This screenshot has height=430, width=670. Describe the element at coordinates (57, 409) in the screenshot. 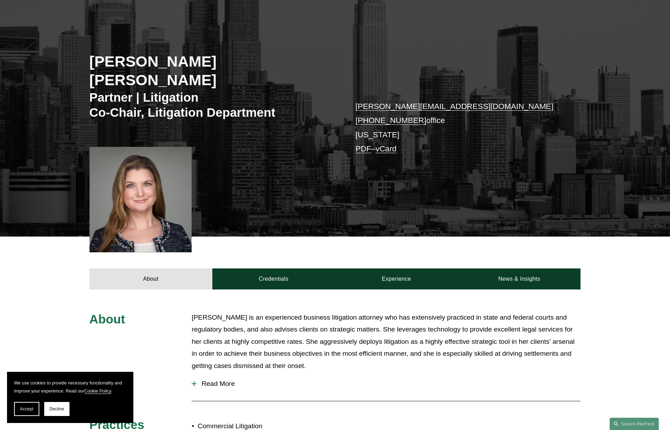

I see `button: Decline` at that location.